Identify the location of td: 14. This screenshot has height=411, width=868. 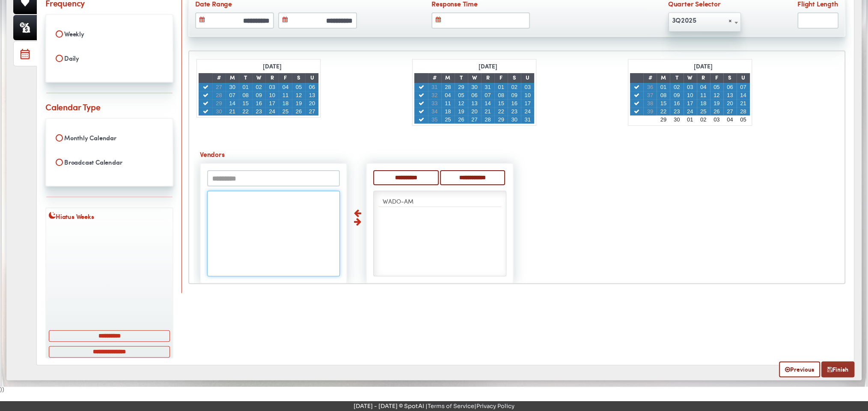
(488, 103).